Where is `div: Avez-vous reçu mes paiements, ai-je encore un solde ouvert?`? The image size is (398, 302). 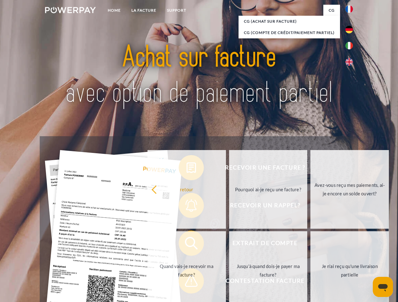 div: Avez-vous reçu mes paiements, ai-je encore un solde ouvert? is located at coordinates (349, 190).